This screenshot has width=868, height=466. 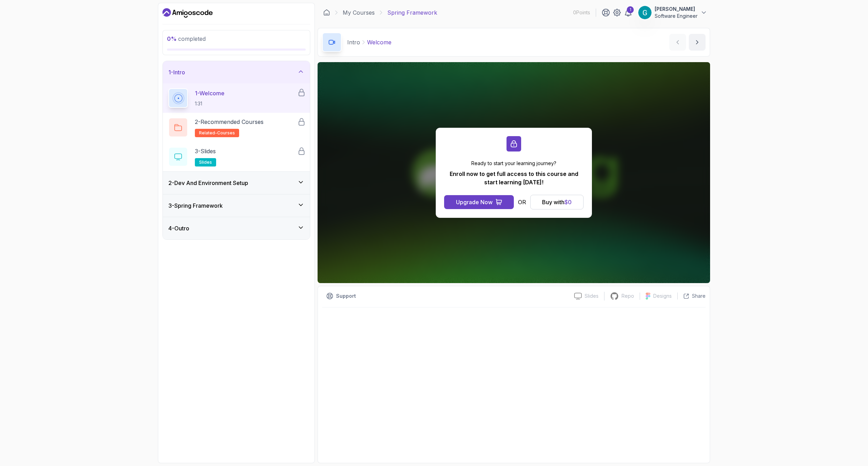 I want to click on p: Share, so click(x=699, y=296).